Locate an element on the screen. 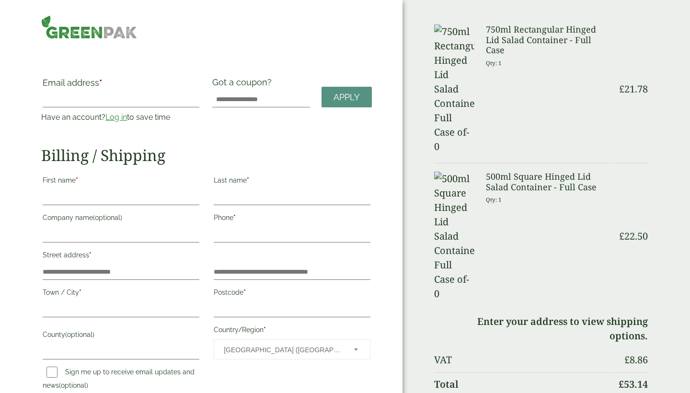 This screenshot has height=393, width=690. bdi: 53.14 is located at coordinates (633, 384).